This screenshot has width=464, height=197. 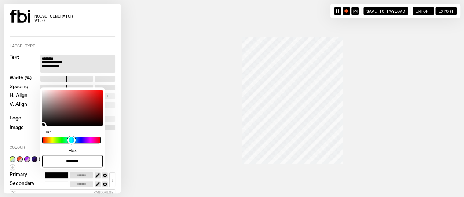 I want to click on span: Hue, so click(x=46, y=131).